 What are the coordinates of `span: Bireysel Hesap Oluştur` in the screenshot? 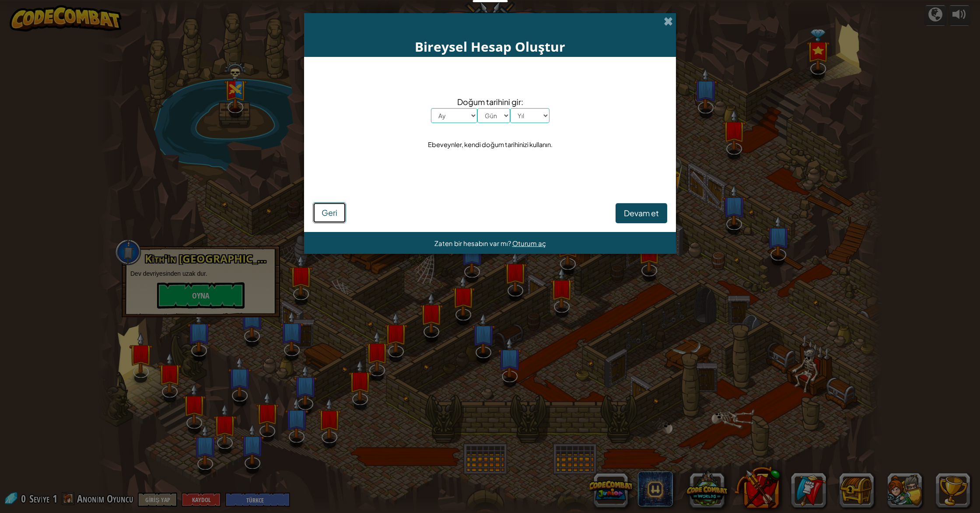 It's located at (490, 46).